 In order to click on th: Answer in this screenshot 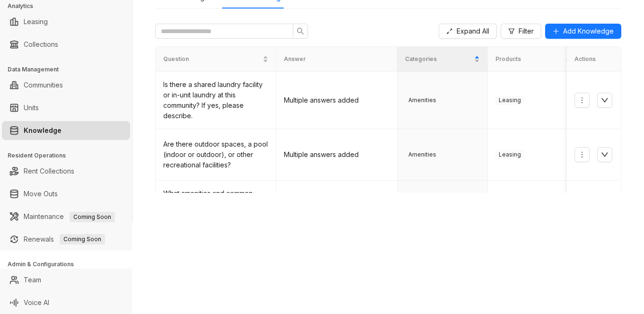, I will do `click(337, 59)`.